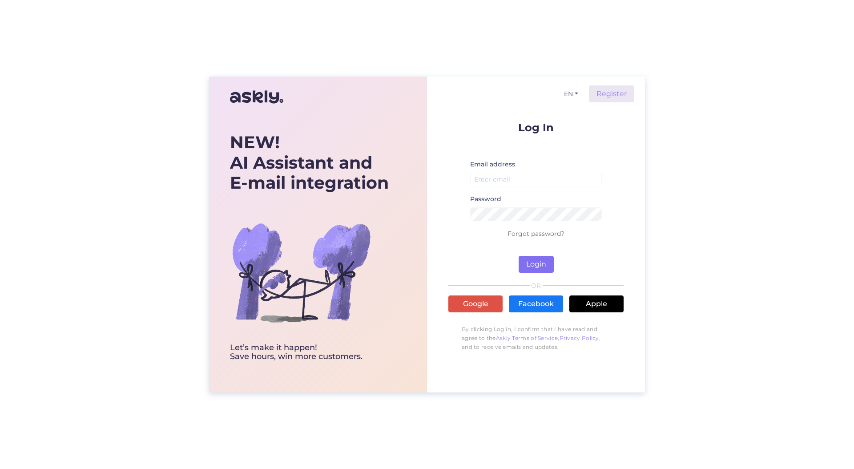 This screenshot has width=854, height=469. I want to click on button: Login, so click(536, 264).